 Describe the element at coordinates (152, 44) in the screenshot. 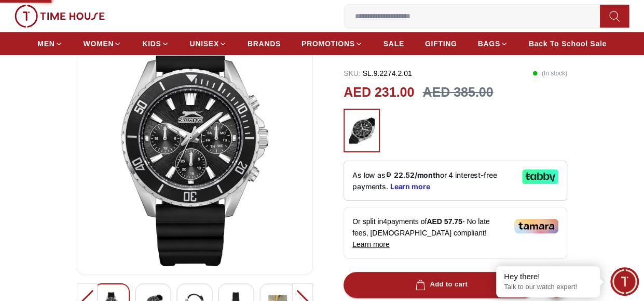

I see `span: KIDS` at that location.